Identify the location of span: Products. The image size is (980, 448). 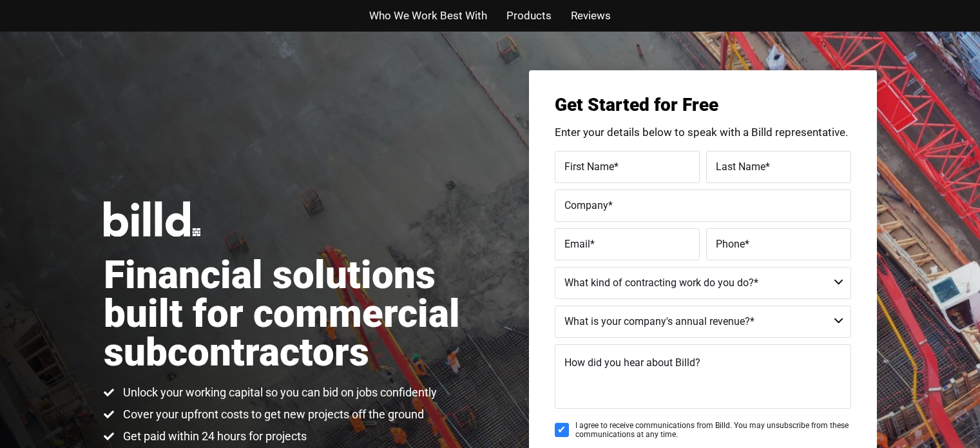
(529, 16).